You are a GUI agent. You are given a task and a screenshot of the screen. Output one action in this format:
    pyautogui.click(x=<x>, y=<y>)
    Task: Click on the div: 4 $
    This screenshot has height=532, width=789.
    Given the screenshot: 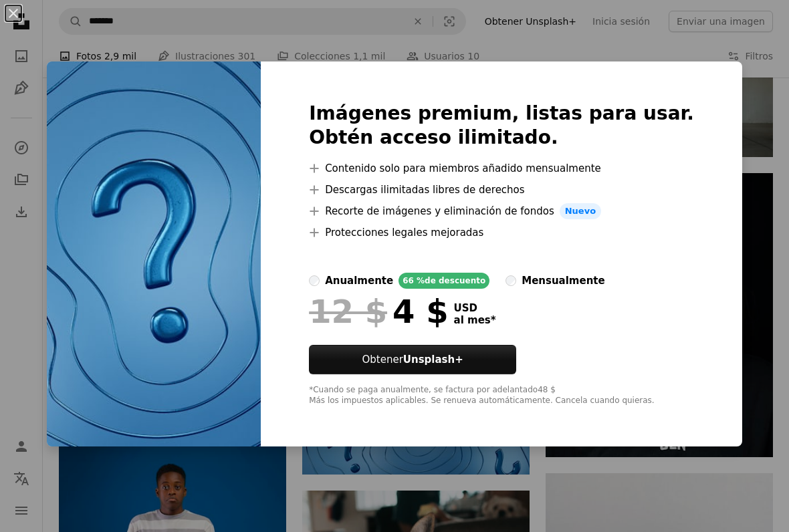 What is the action you would take?
    pyautogui.click(x=378, y=312)
    